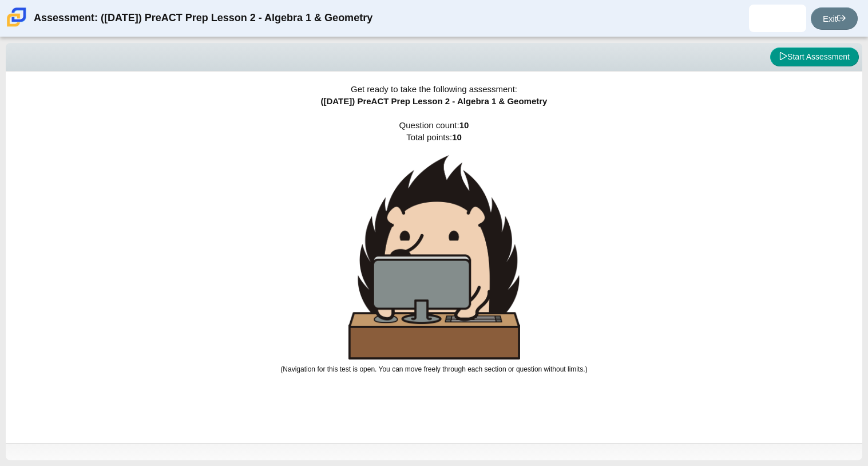  What do you see at coordinates (16, 26) in the screenshot?
I see `a: Carmen School of Science & Technology` at bounding box center [16, 26].